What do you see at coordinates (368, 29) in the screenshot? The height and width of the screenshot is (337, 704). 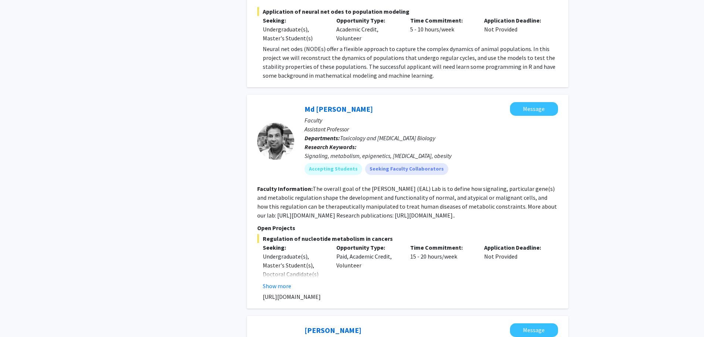 I see `div: Academic Credit, Volunteer` at bounding box center [368, 29].